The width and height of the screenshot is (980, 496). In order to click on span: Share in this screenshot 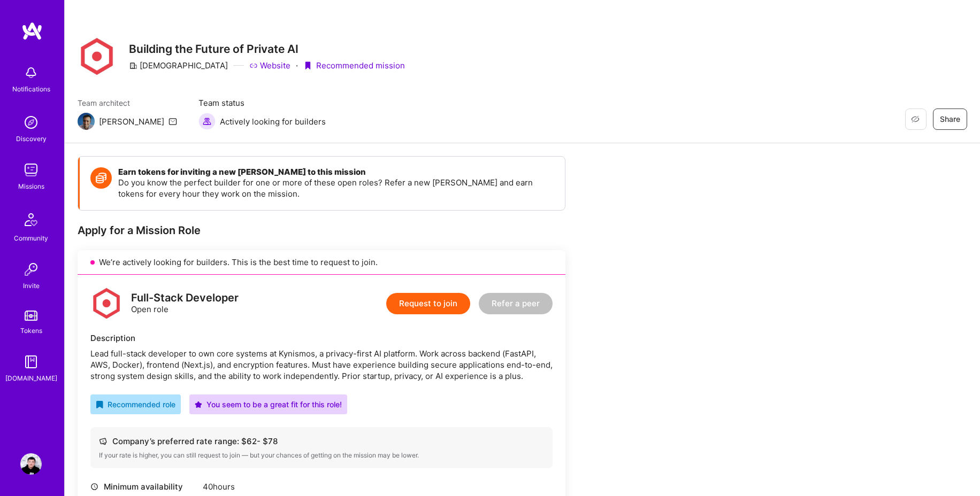, I will do `click(950, 119)`.